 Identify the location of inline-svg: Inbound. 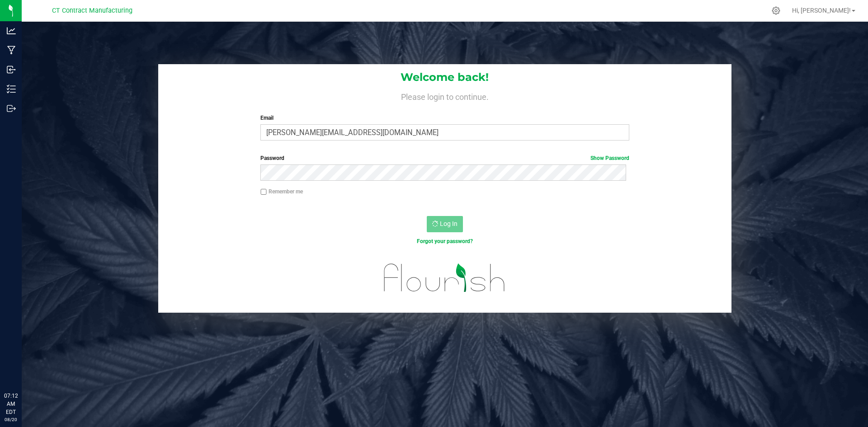
(11, 69).